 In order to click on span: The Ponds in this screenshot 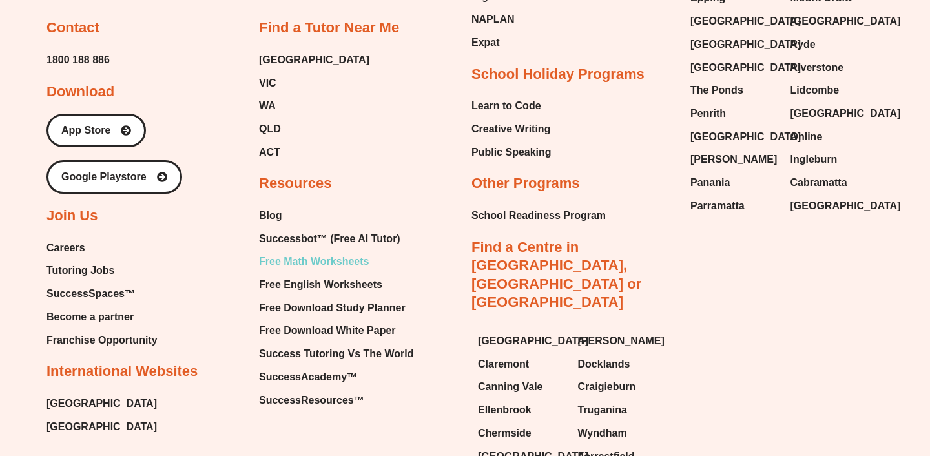, I will do `click(717, 90)`.